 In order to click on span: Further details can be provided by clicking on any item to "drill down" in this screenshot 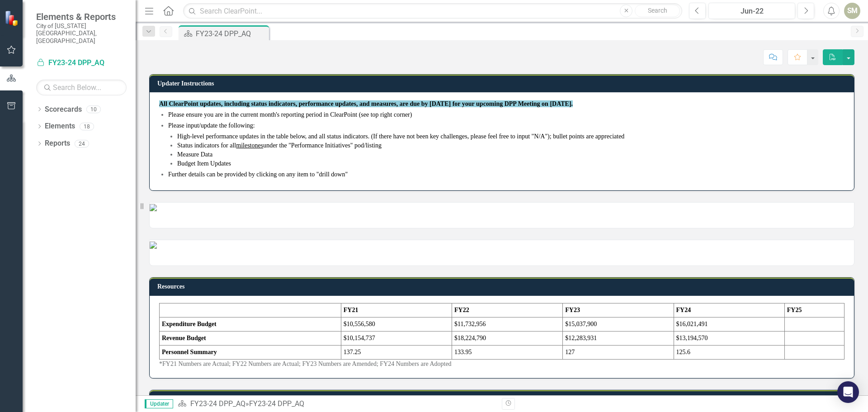, I will do `click(258, 174)`.